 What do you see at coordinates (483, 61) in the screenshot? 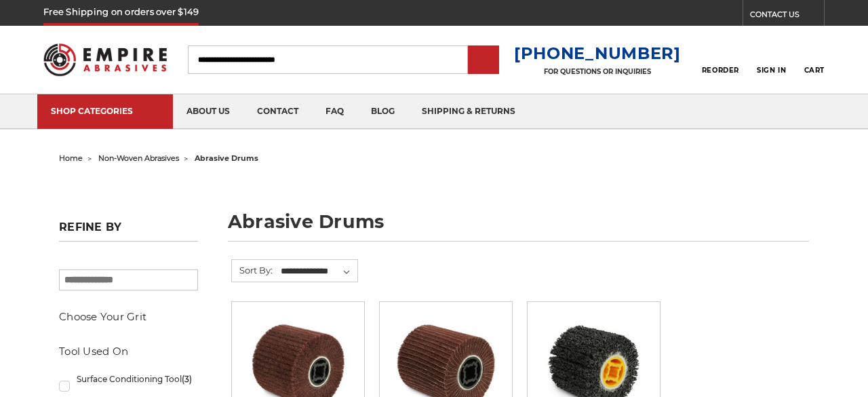
I see `input: Submit` at bounding box center [483, 61].